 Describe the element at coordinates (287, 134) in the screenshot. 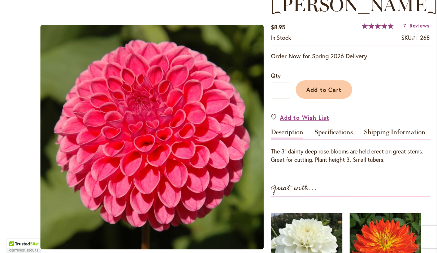

I see `a: Description` at that location.